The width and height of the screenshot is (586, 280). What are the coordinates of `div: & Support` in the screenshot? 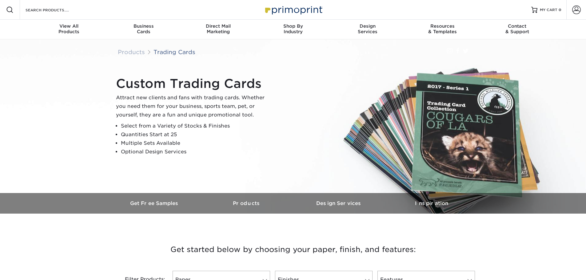 It's located at (517, 29).